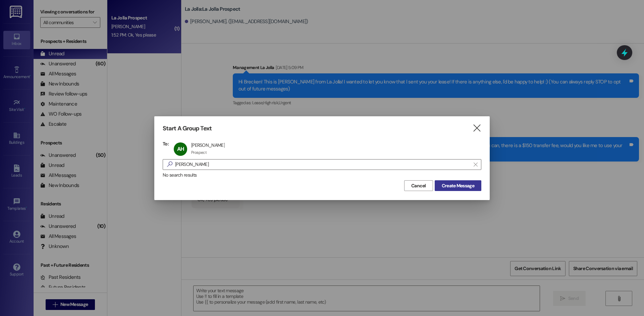 This screenshot has height=316, width=644. What do you see at coordinates (476, 165) in the screenshot?
I see `button: Clear text` at bounding box center [476, 165].